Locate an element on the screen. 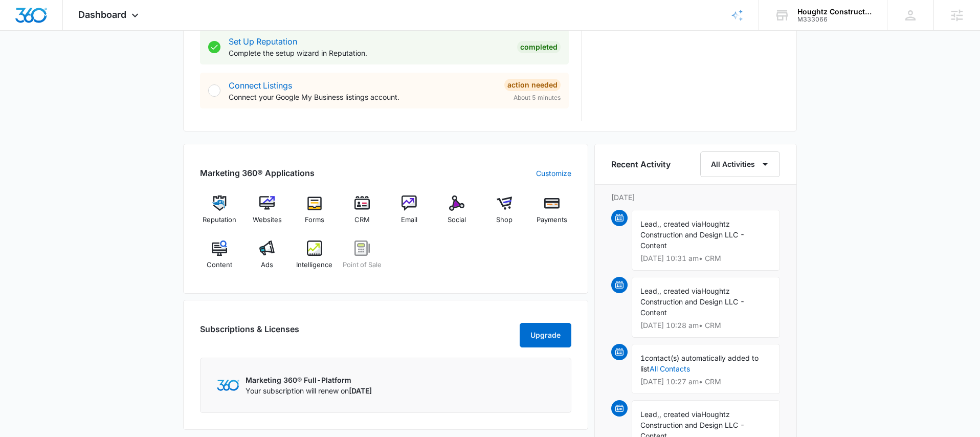  a: Shop is located at coordinates (505, 214).